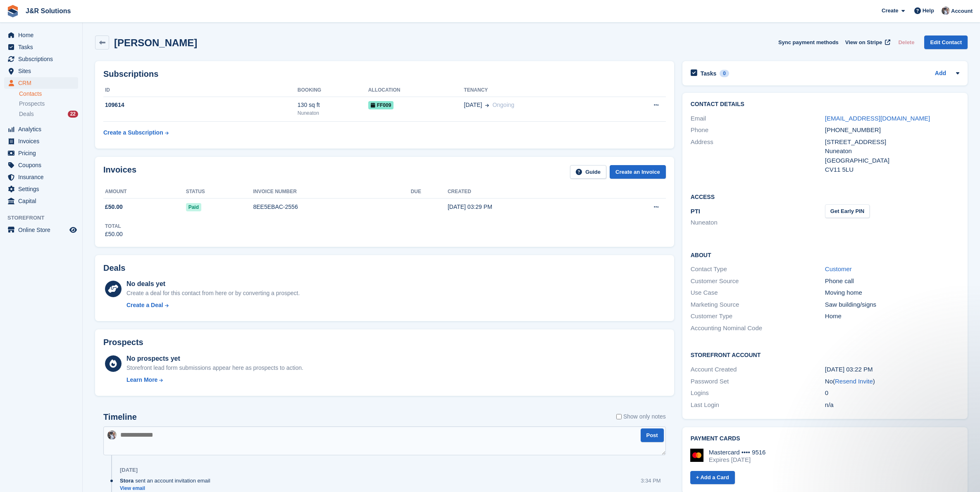 The height and width of the screenshot is (492, 980). I want to click on div: No, so click(891, 382).